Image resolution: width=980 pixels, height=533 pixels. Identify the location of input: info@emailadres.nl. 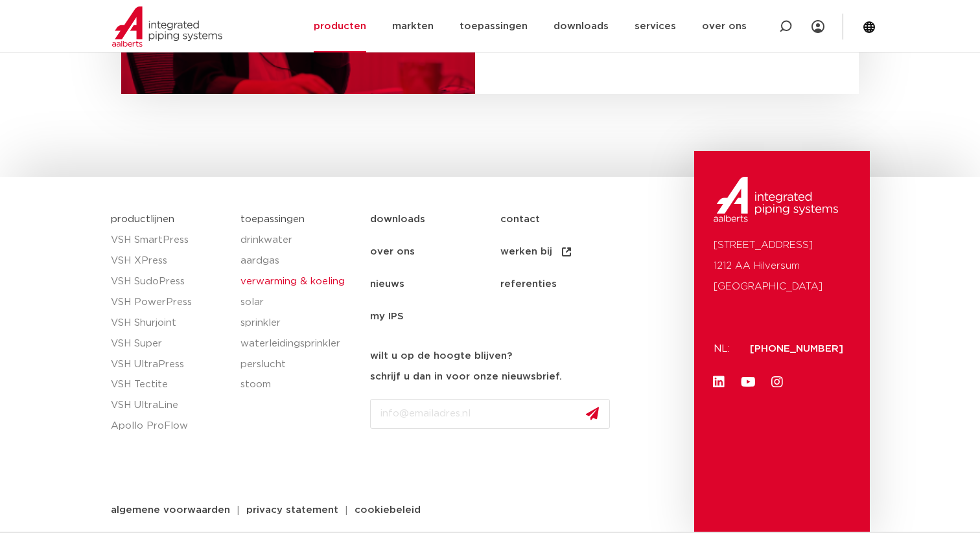
(490, 414).